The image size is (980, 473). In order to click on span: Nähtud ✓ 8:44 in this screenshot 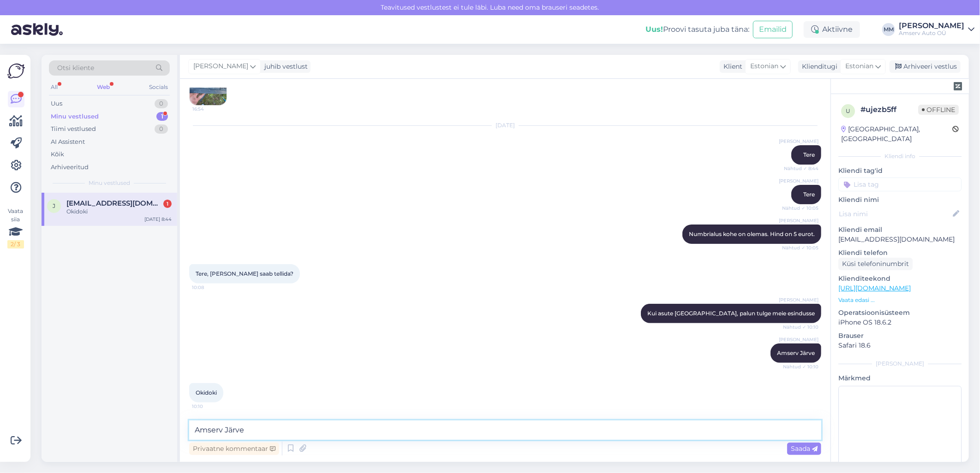, I will do `click(801, 168)`.